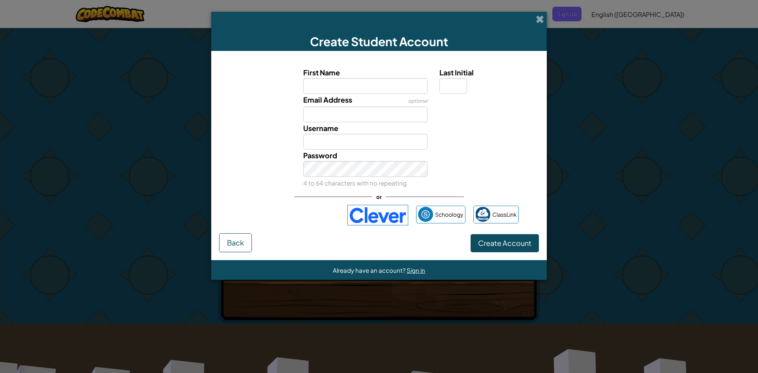  I want to click on span: Create Account, so click(504, 243).